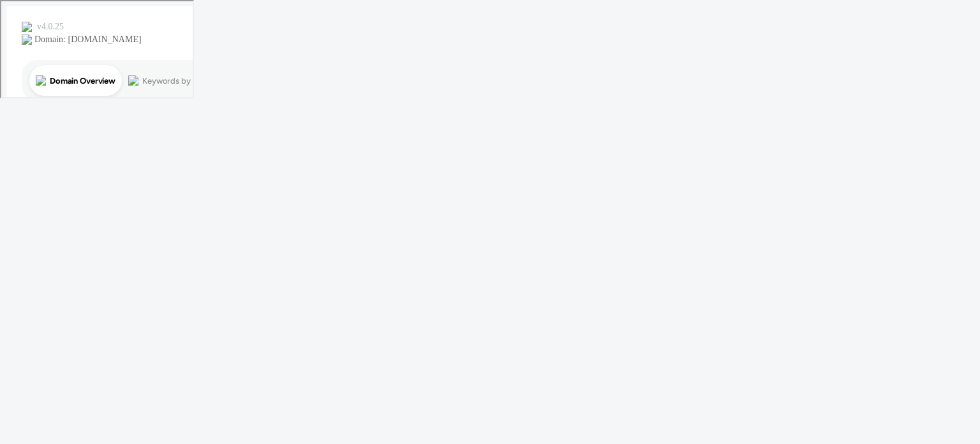 This screenshot has height=444, width=980. Describe the element at coordinates (49, 25) in the screenshot. I see `div: v 4.0.25` at that location.